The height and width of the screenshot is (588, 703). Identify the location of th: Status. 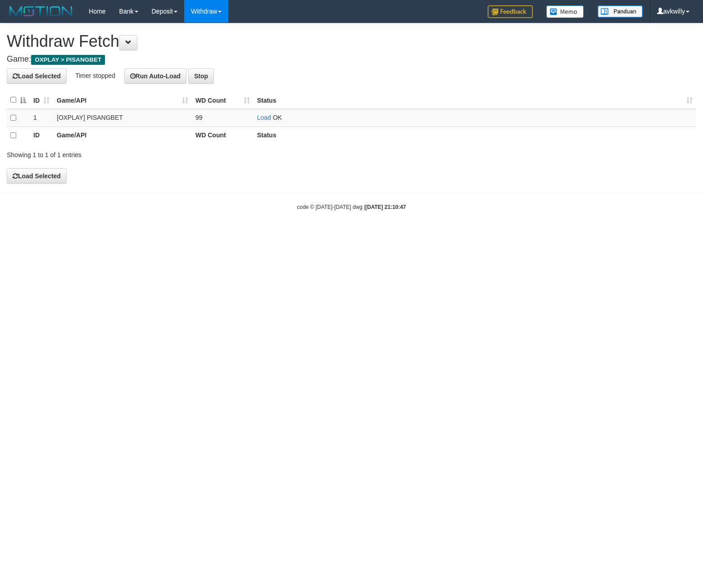
(475, 135).